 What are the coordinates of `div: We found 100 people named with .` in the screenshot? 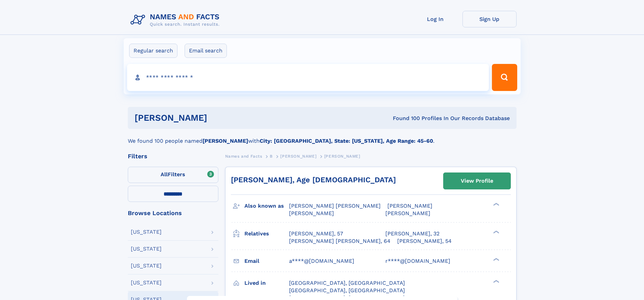 It's located at (322, 137).